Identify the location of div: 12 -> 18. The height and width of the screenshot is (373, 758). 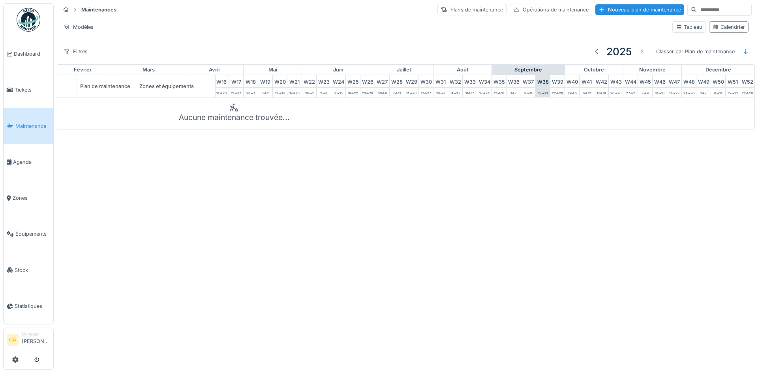
(280, 92).